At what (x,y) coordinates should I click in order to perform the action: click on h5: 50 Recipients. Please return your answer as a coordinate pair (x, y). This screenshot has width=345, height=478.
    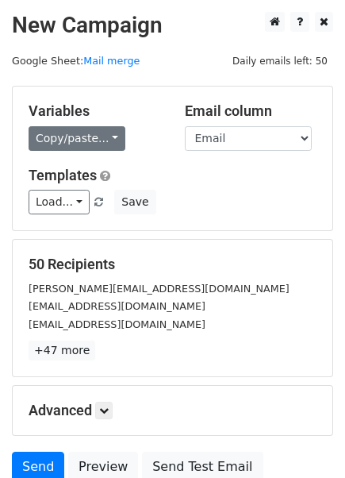
    Looking at the image, I should click on (172, 264).